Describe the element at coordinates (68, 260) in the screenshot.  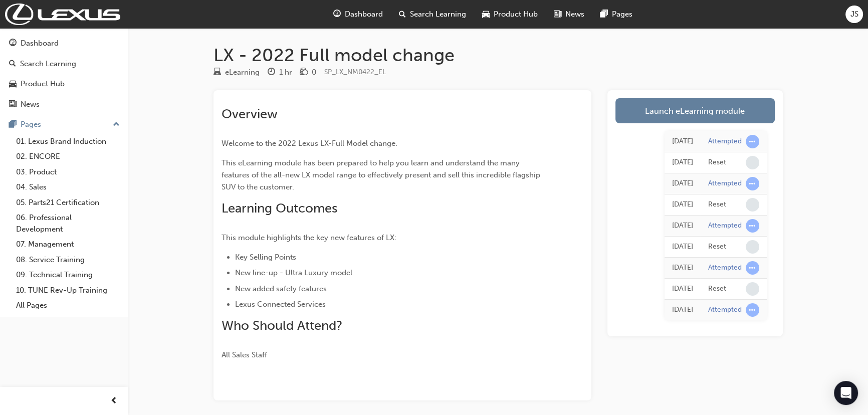
I see `a: 08. Service Training` at that location.